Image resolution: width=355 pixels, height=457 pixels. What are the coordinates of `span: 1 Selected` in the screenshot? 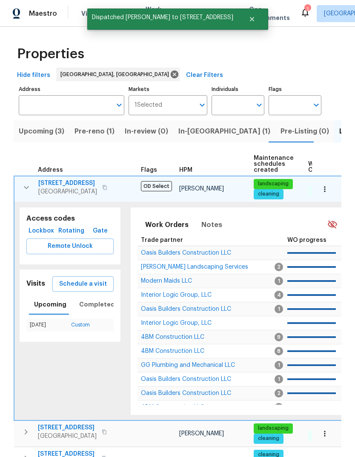 It's located at (148, 105).